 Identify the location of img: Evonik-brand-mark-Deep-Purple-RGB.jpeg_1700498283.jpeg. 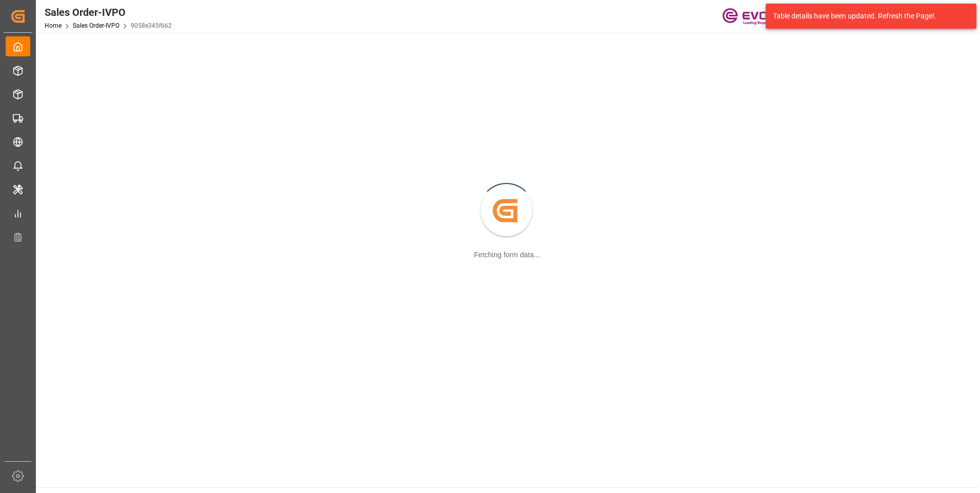
(756, 17).